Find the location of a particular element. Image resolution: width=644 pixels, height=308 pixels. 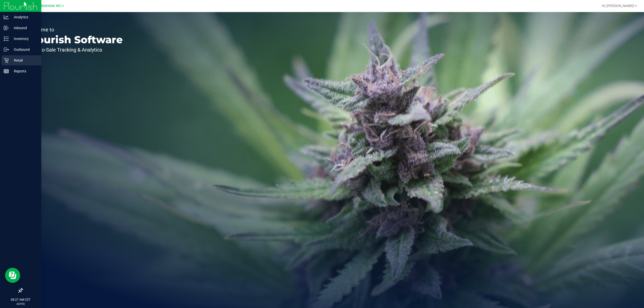

p: Retail is located at coordinates (24, 60).